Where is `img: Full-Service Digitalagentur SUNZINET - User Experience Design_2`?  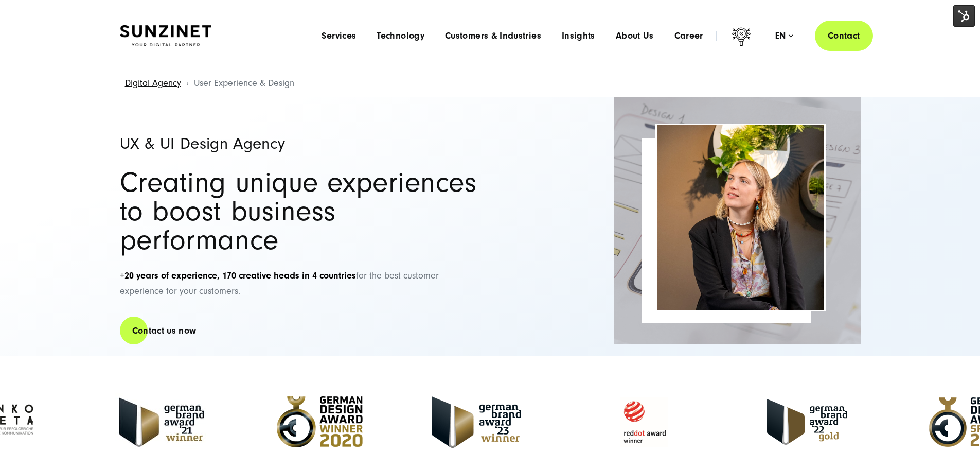 img: Full-Service Digitalagentur SUNZINET - User Experience Design_2 is located at coordinates (737, 221).